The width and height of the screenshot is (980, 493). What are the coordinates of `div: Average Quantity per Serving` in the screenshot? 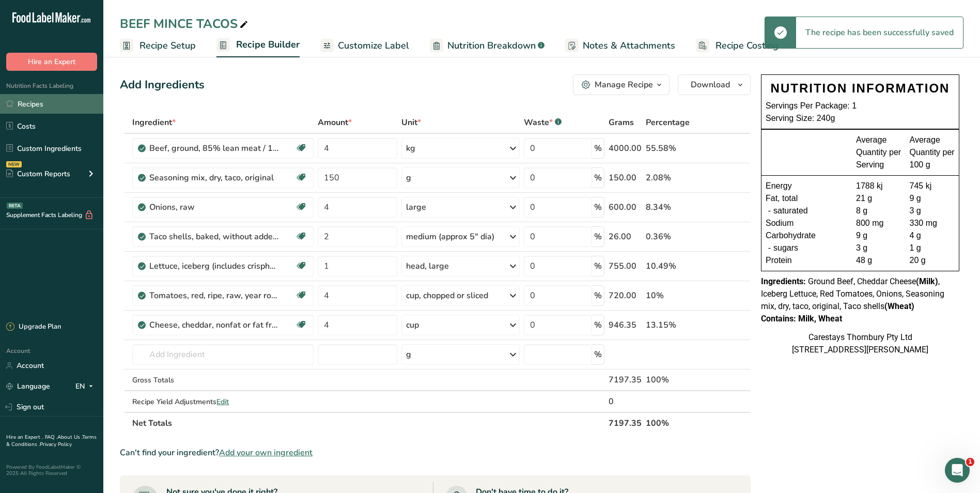 It's located at (879, 152).